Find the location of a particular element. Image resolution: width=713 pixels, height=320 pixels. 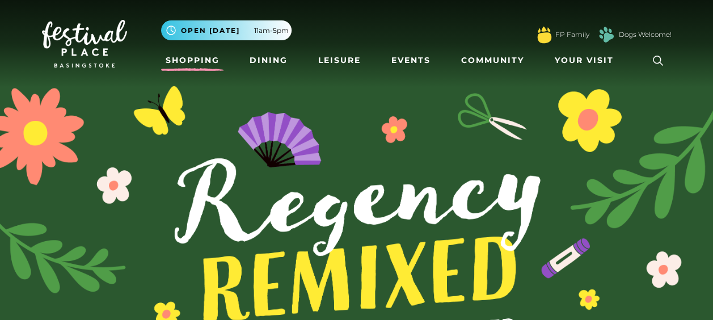

a: Leisure is located at coordinates (339, 60).